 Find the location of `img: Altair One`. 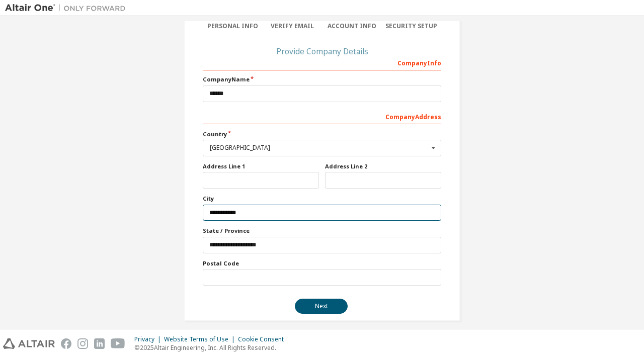

img: Altair One is located at coordinates (68, 8).